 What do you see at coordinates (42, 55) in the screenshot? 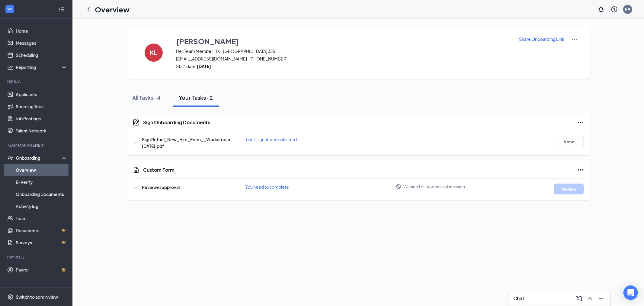
I see `a: Scheduling` at bounding box center [42, 55].